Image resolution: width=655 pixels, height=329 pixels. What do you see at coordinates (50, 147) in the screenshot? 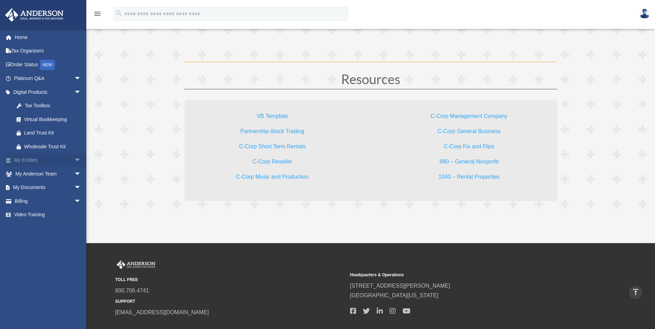
I see `a: Wholesale Trust Kit` at bounding box center [50, 147].